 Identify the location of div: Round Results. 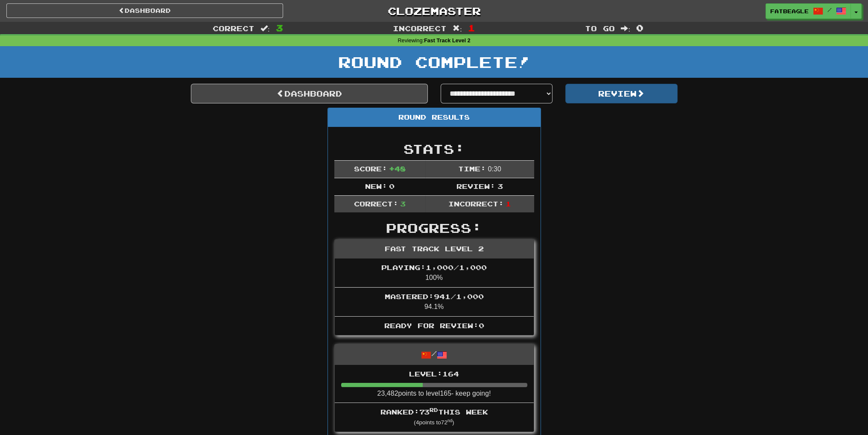
(434, 117).